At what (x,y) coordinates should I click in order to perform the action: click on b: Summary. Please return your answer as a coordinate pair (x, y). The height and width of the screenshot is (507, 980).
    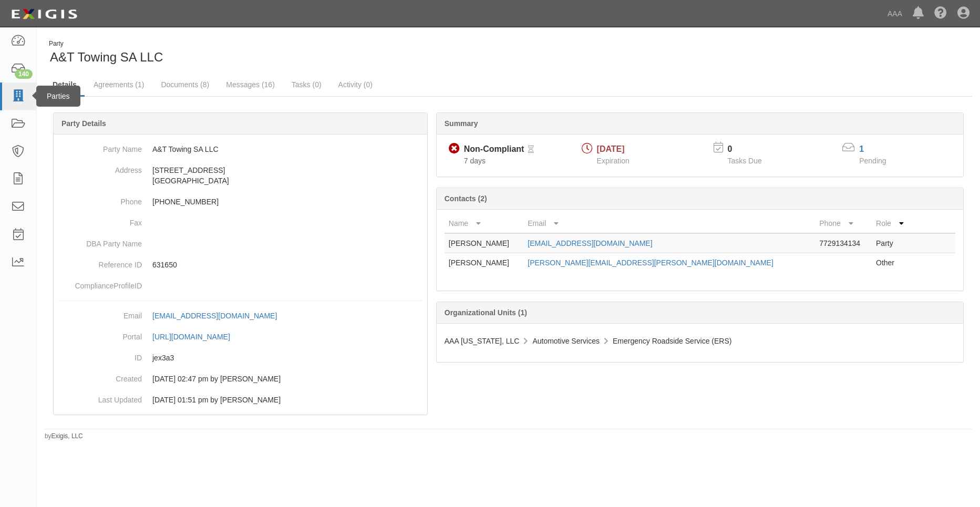
    Looking at the image, I should click on (461, 123).